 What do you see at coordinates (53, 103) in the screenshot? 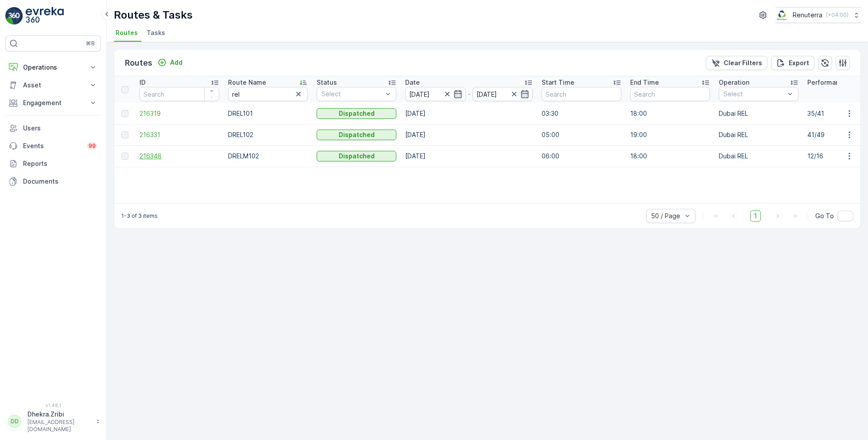
I see `p: Engagement` at bounding box center [53, 103].